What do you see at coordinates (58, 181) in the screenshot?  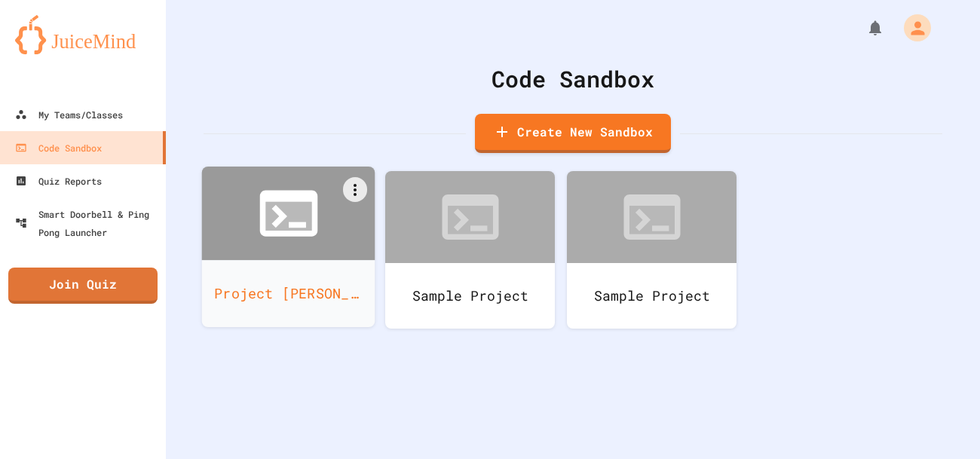 I see `div: Quiz Reports` at bounding box center [58, 181].